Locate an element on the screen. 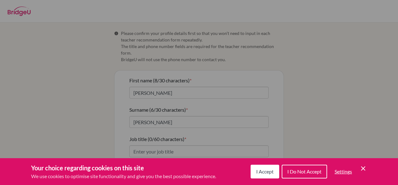  button: I Do Not Accept is located at coordinates (305, 171).